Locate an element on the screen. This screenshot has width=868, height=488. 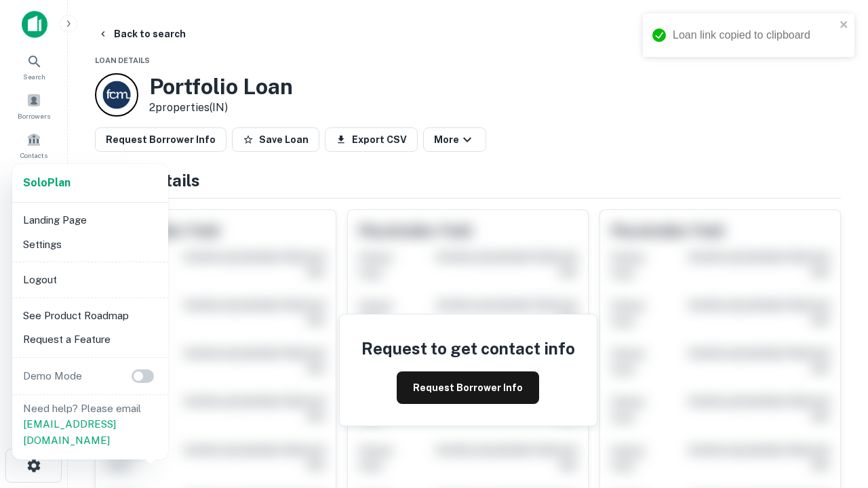
li: Settings is located at coordinates (90, 244).